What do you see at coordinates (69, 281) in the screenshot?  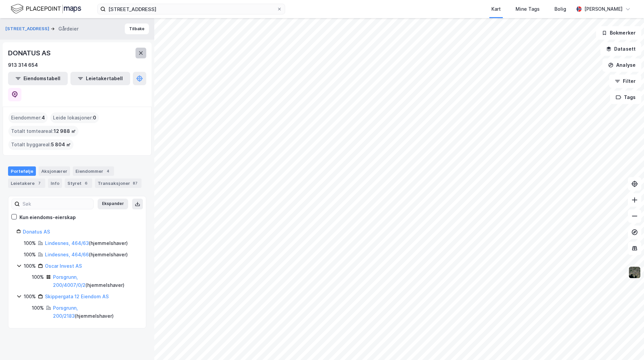 I see `a: Porsgrunn, 200/4007/0/2` at bounding box center [69, 281].